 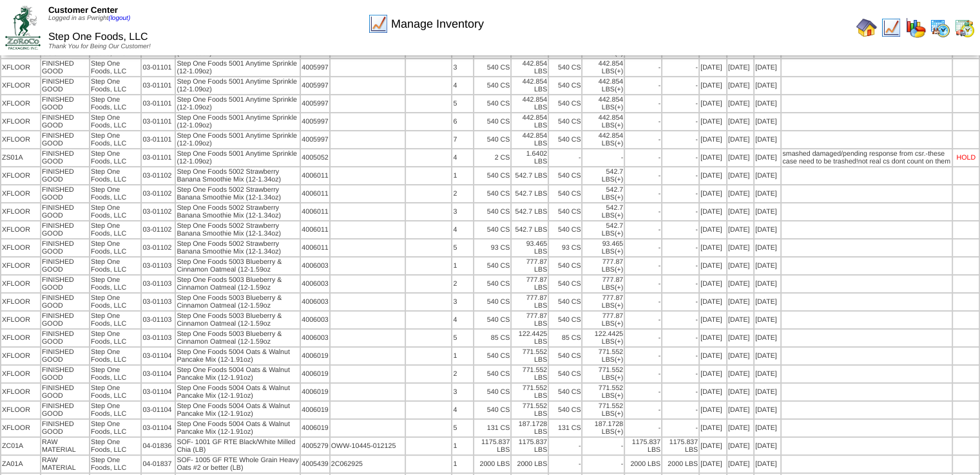 What do you see at coordinates (529, 338) in the screenshot?
I see `td: 122.4425 LBS` at bounding box center [529, 338].